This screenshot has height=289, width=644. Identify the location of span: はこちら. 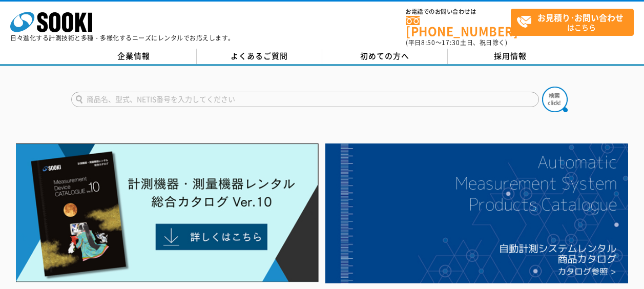
(575, 22).